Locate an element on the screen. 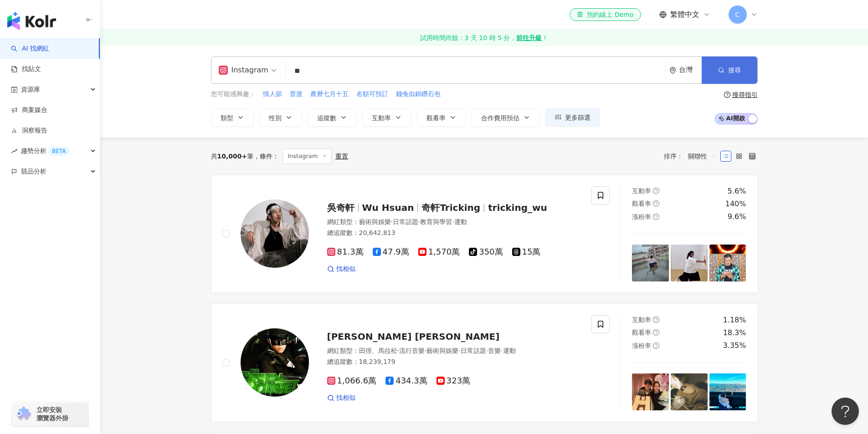 This screenshot has width=868, height=434. span: 1,570萬 is located at coordinates (439, 252).